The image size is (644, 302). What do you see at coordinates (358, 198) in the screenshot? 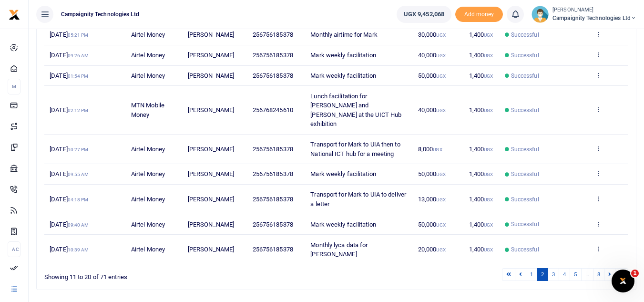
I see `span: Transport for Mark to UIA to deliver a letter` at bounding box center [358, 198].